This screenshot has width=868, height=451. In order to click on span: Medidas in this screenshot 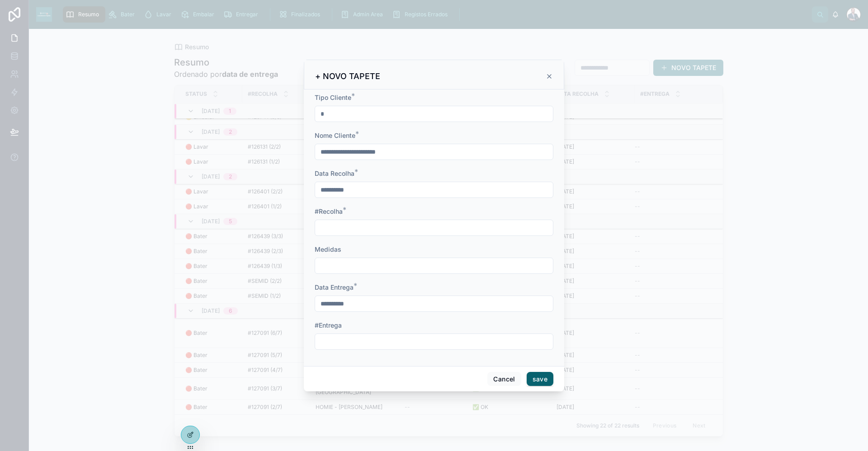, I will do `click(328, 249)`.